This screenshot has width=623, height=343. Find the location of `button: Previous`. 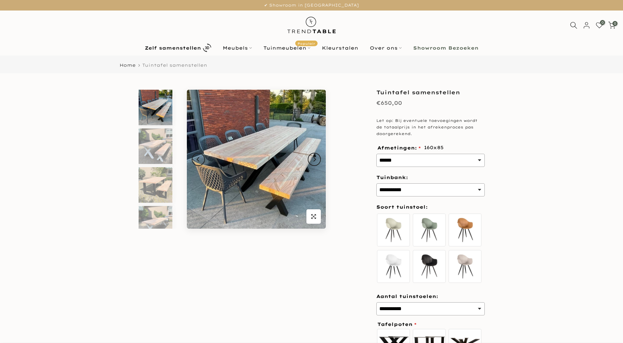

button: Previous is located at coordinates (198, 159).